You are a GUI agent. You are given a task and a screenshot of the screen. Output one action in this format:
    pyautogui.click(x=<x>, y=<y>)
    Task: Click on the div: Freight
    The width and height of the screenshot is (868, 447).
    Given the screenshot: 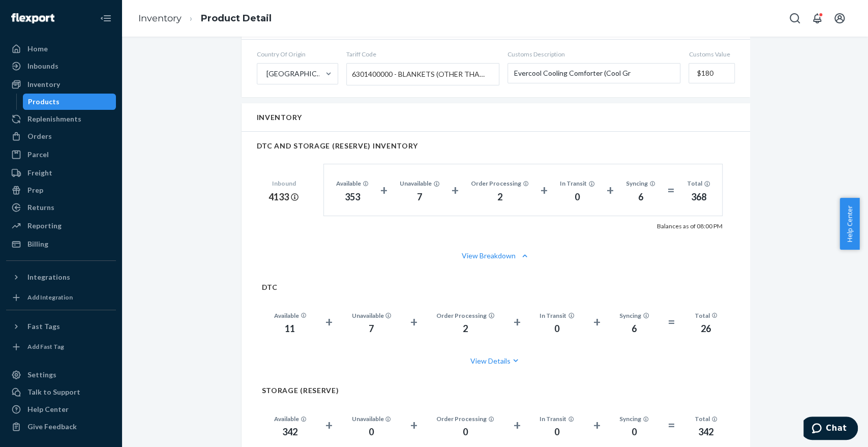 What is the action you would take?
    pyautogui.click(x=39, y=173)
    